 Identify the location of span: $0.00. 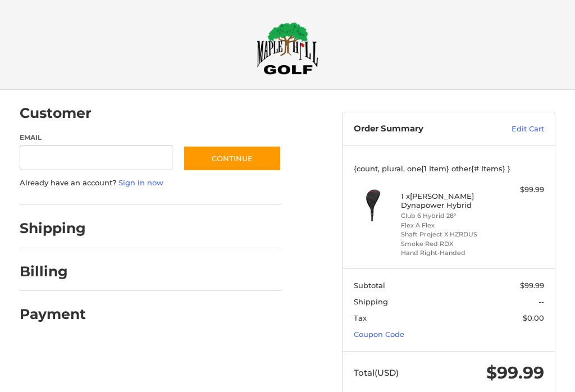
(534, 318).